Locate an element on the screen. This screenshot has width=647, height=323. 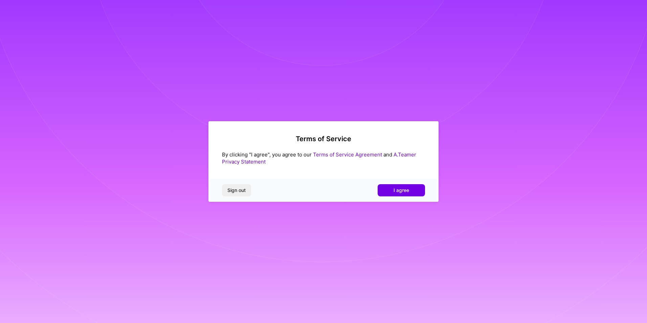
span: I agree is located at coordinates (402, 190).